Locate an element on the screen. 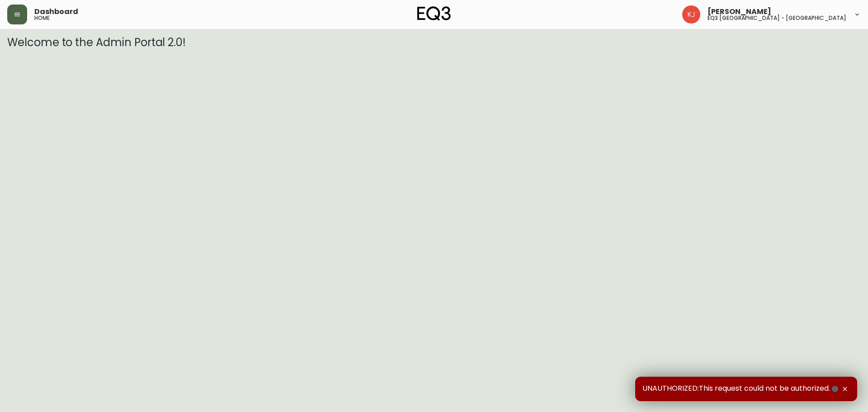 This screenshot has height=412, width=868. h3: Welcome to the Admin Portal 2.0! is located at coordinates (434, 43).